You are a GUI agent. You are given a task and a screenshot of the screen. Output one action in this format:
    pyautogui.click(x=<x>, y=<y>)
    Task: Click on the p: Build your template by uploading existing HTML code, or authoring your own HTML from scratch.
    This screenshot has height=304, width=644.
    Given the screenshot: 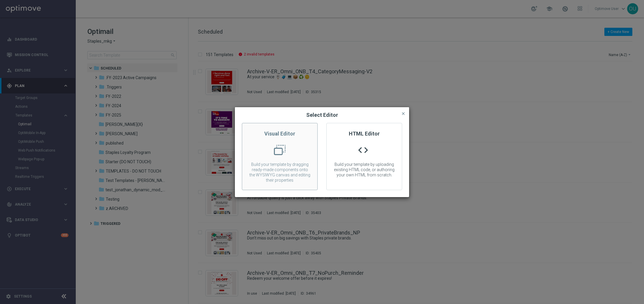 What is the action you would take?
    pyautogui.click(x=364, y=170)
    